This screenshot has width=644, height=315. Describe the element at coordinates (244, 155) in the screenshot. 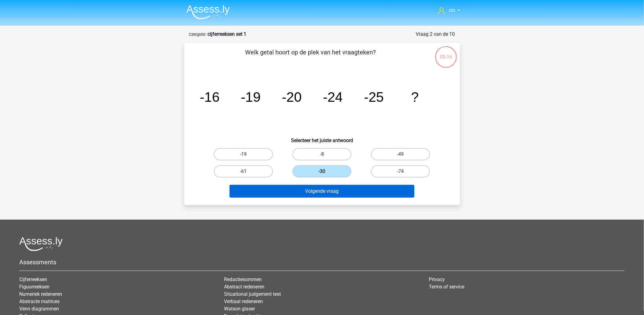

I see `label: -19` at that location.